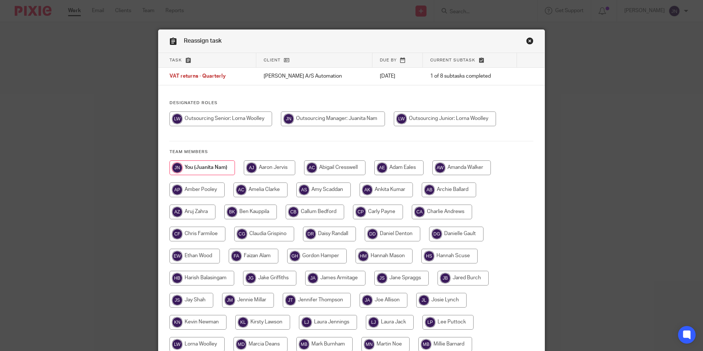  I want to click on span: Client, so click(272, 60).